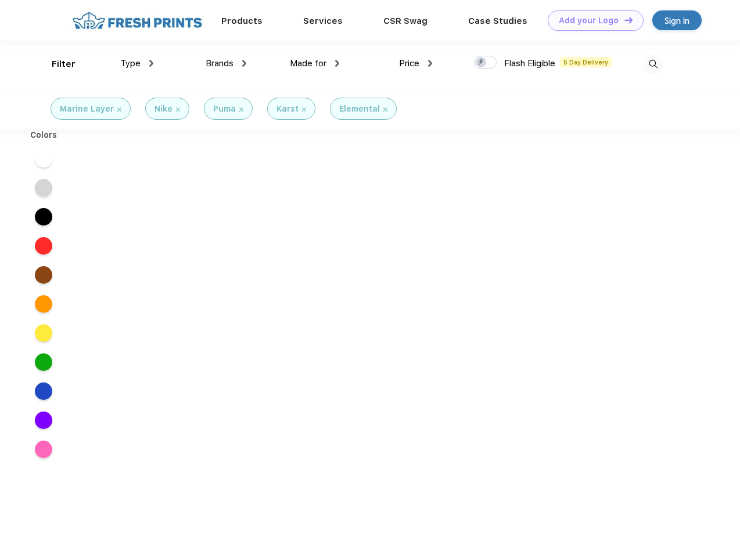  I want to click on span: Price, so click(409, 63).